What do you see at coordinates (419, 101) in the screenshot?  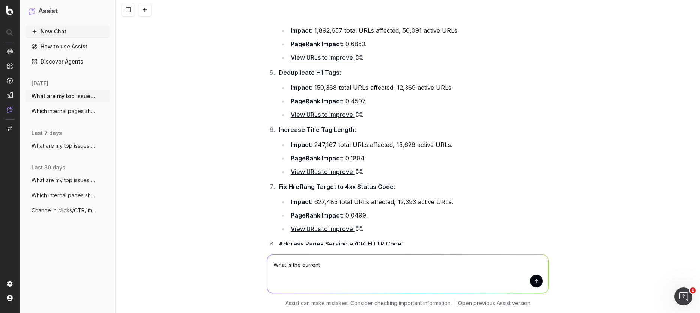 I see `li: : 0.4597.` at bounding box center [419, 101].